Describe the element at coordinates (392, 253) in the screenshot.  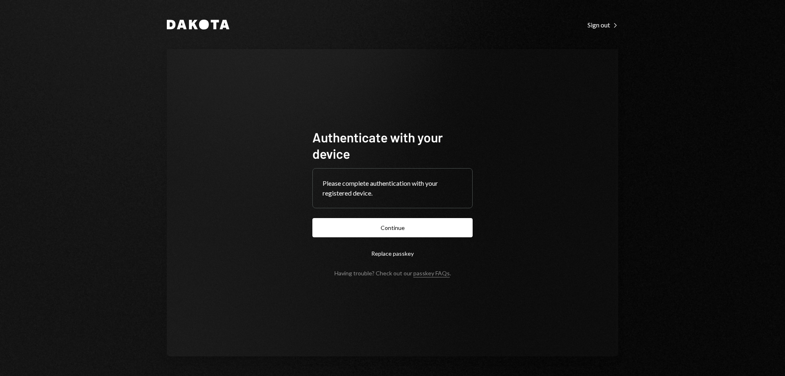
I see `button: Replace passkey` at that location.